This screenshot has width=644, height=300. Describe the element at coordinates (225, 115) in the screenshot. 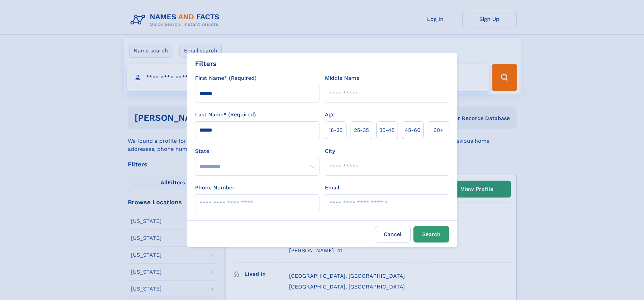

I see `label: Last Name* (Required)` at that location.